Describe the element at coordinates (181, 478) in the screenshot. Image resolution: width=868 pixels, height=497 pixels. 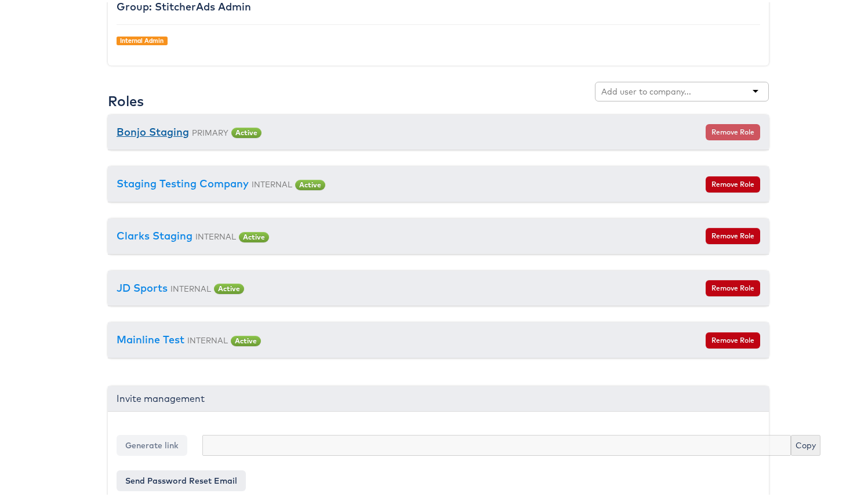
I see `button: Send Password Reset Email` at that location.